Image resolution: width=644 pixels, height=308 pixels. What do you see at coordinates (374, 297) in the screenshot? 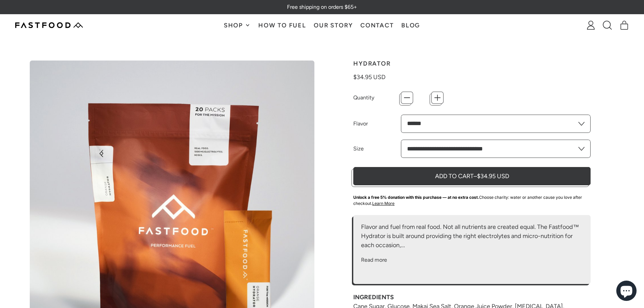
I see `strong: INGREDIENTS` at bounding box center [374, 297].